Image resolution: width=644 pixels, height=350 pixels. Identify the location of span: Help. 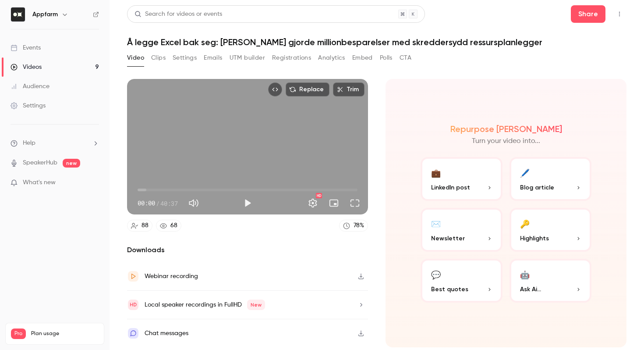
(29, 143).